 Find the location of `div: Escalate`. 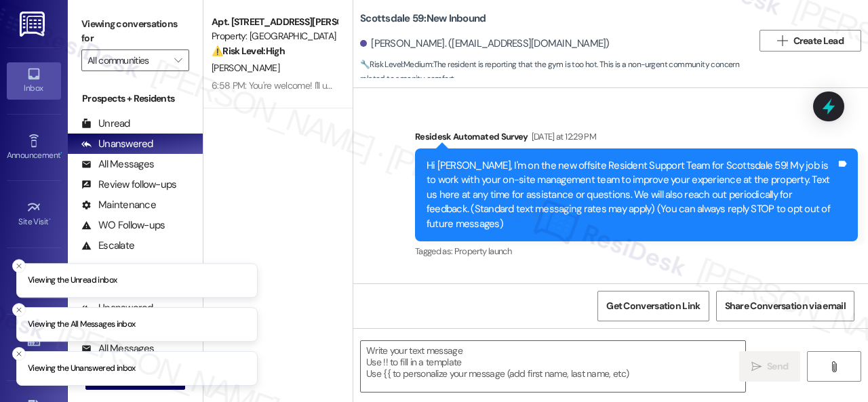

div: Escalate is located at coordinates (108, 246).